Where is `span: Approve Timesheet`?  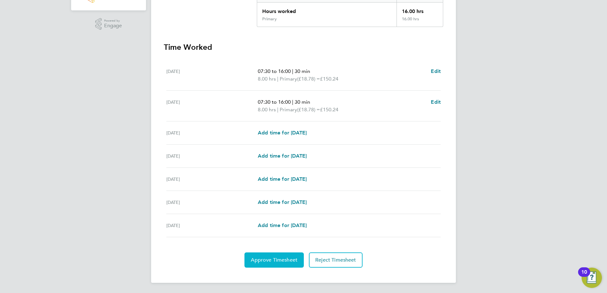 span: Approve Timesheet is located at coordinates (274, 260).